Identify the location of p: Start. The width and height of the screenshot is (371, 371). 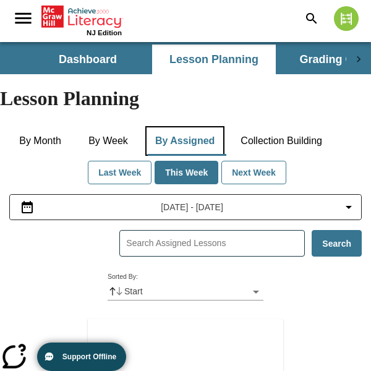
(133, 291).